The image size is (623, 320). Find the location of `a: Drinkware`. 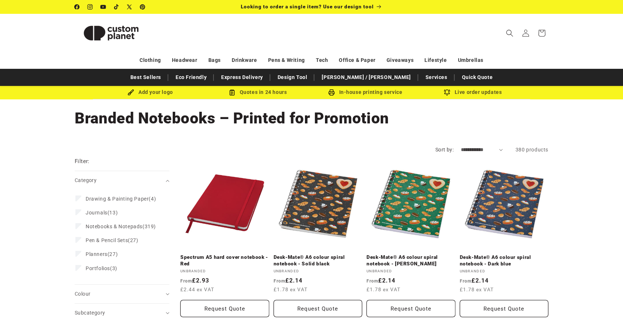

a: Drinkware is located at coordinates (244, 60).